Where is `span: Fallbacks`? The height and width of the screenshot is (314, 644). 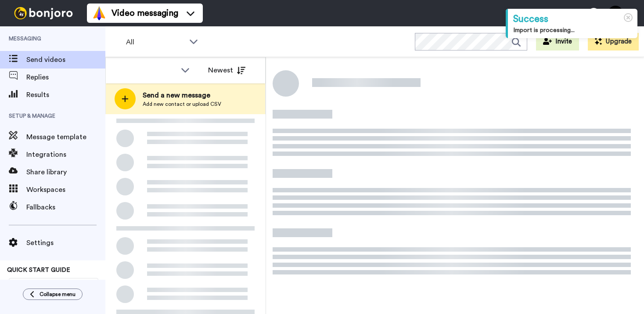
span: Fallbacks is located at coordinates (66, 207).